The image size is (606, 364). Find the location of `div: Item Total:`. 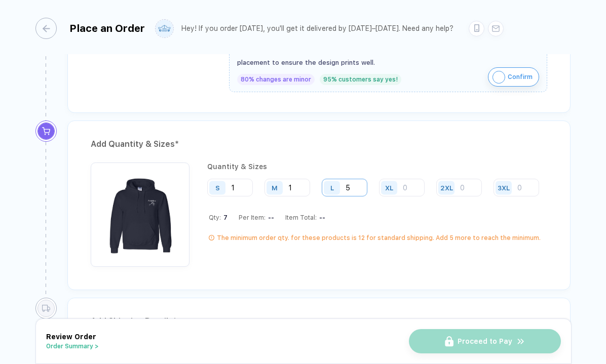

div: Item Total: is located at coordinates (305, 217).